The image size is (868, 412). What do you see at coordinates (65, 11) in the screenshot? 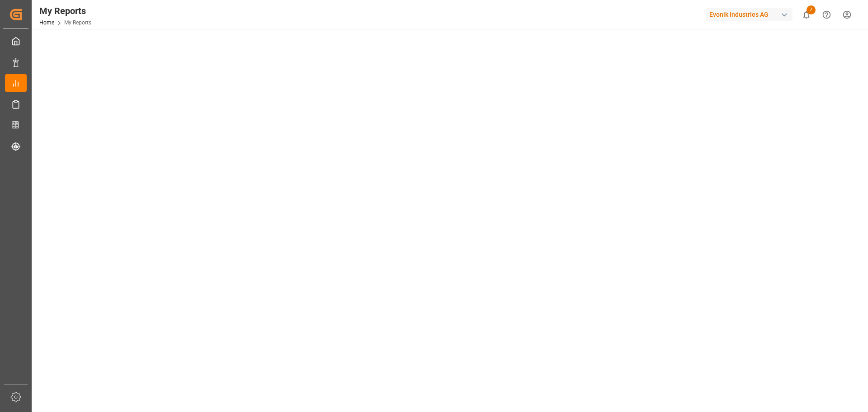
I see `div: My Reports` at bounding box center [65, 11].